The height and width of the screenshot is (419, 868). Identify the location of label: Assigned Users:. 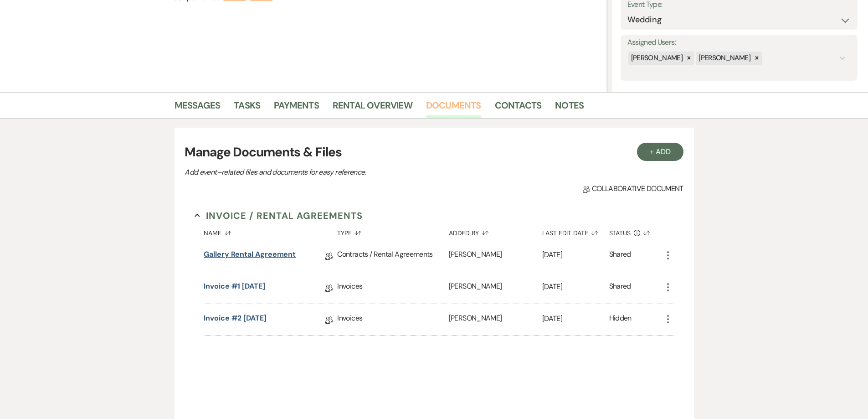
(739, 42).